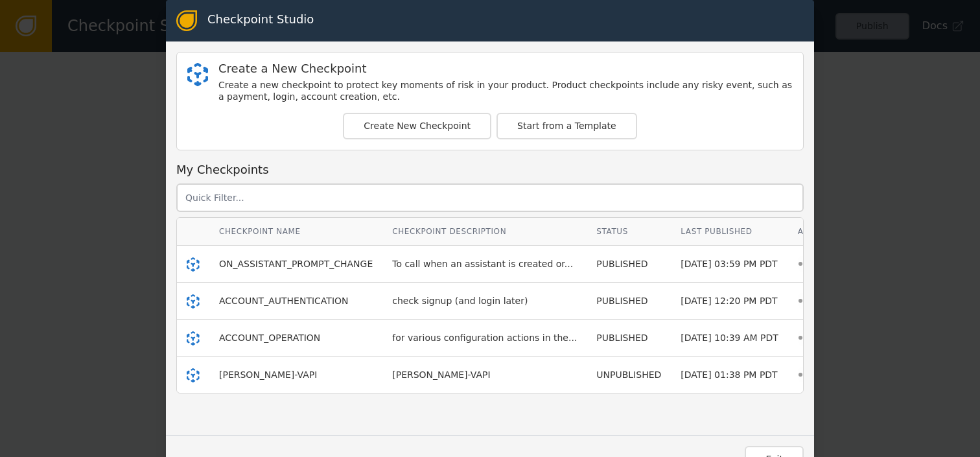  What do you see at coordinates (505, 69) in the screenshot?
I see `div: Create a New Checkpoint` at bounding box center [505, 69].